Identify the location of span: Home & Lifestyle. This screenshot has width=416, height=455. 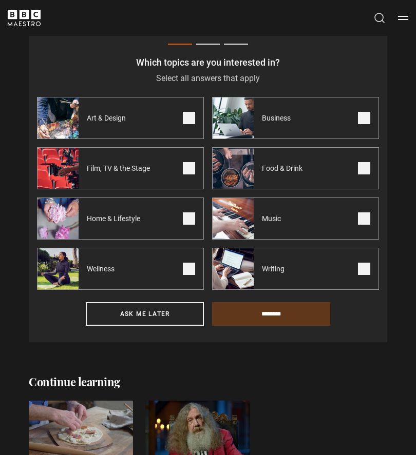
(115, 219).